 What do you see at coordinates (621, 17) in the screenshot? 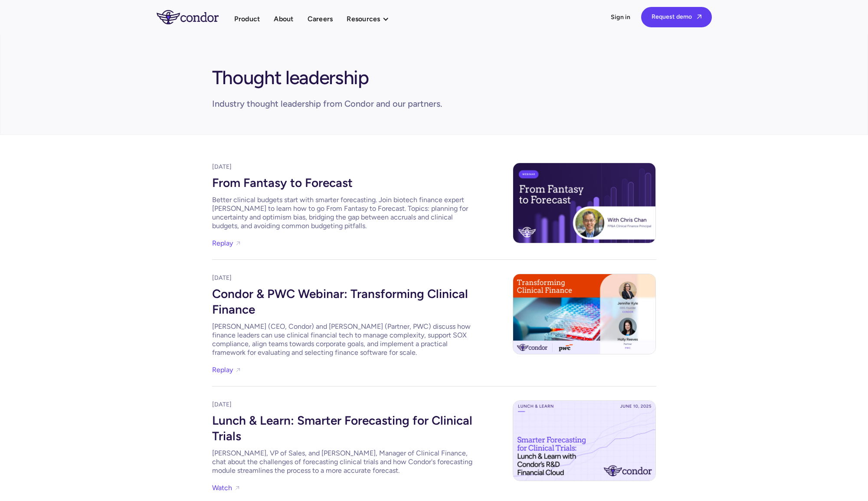
I see `a: Sign in` at bounding box center [621, 17].